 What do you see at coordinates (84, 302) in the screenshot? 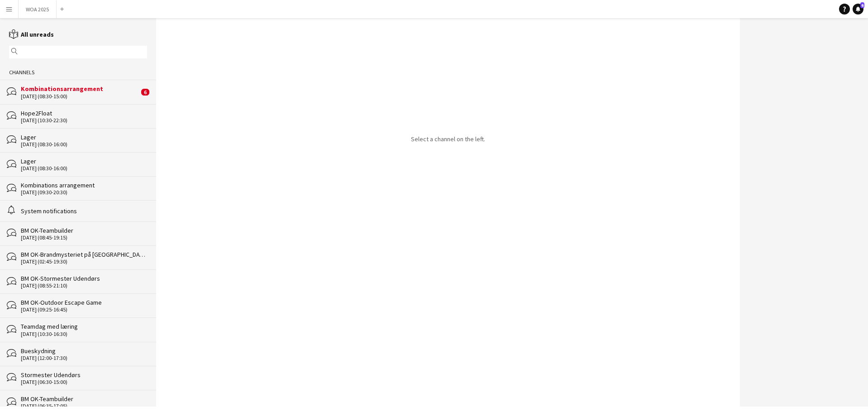
I see `div: BM OK-Outdoor Escape Game` at bounding box center [84, 302].